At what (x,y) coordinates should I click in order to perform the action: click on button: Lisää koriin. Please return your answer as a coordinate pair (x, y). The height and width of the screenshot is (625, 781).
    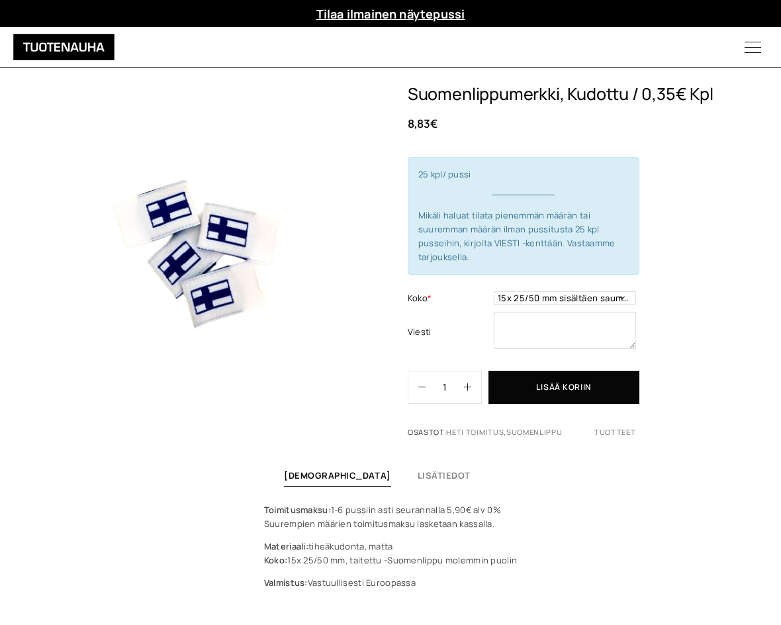
    Looking at the image, I should click on (564, 387).